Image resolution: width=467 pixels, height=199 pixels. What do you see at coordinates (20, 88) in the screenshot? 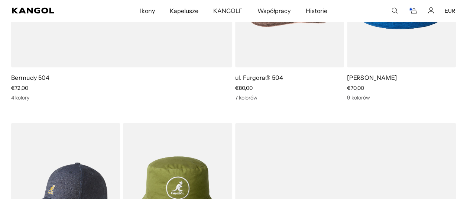
I see `span: €72,00` at bounding box center [20, 88].